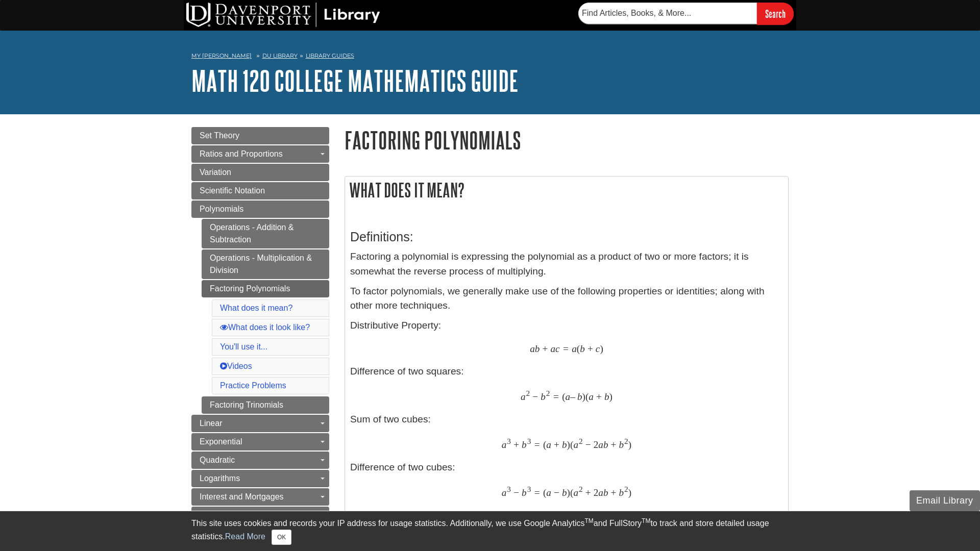 The height and width of the screenshot is (551, 980). Describe the element at coordinates (265, 289) in the screenshot. I see `a: Factoring Polynomials` at that location.